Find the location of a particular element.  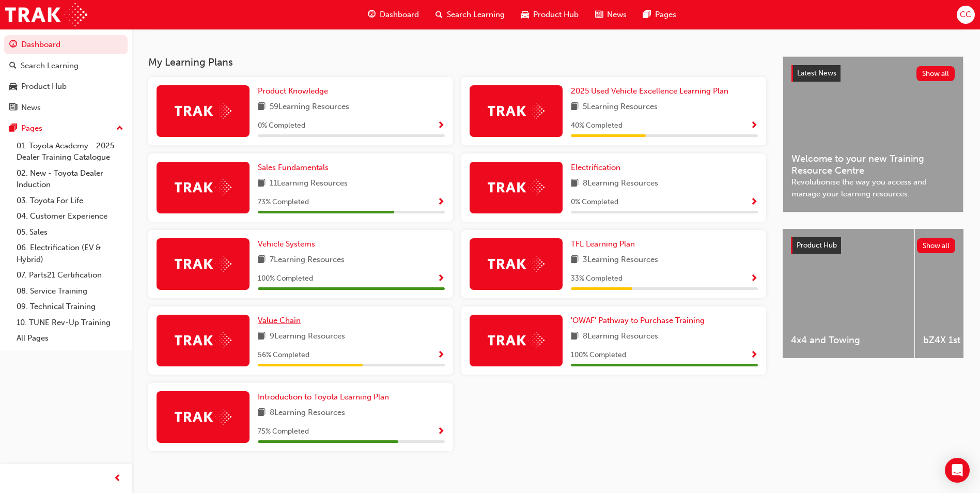

span: CC is located at coordinates (966, 14).